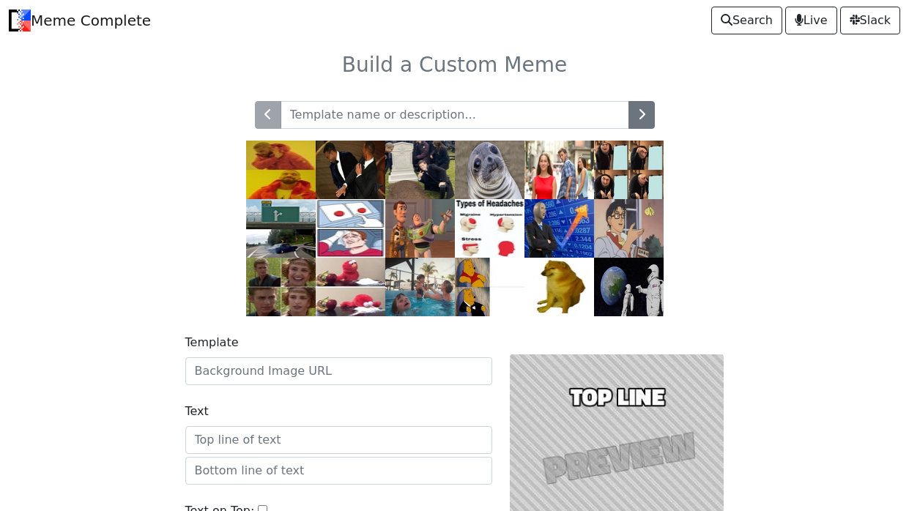 This screenshot has width=909, height=511. What do you see at coordinates (870, 21) in the screenshot?
I see `span: Slack` at bounding box center [870, 21].